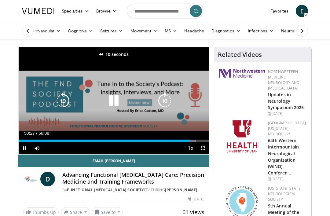 The image size is (330, 216). What do you see at coordinates (31, 179) in the screenshot?
I see `img: Functional Neurological Disorder Society` at bounding box center [31, 179].